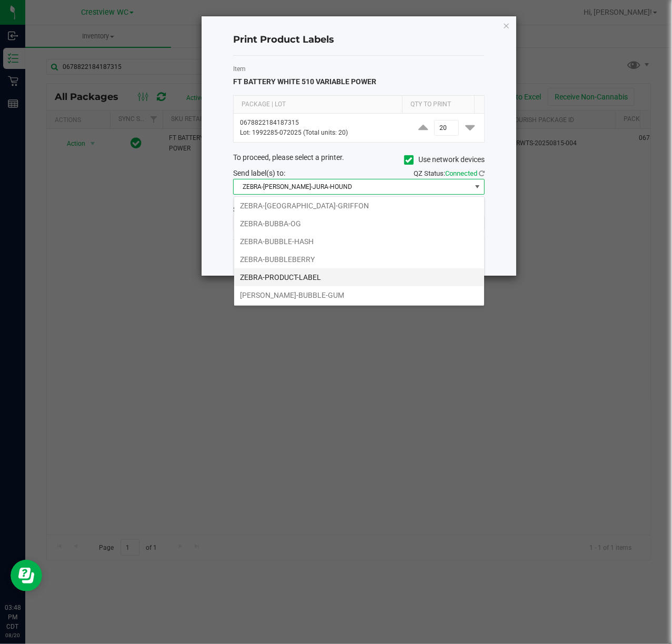 The height and width of the screenshot is (644, 672). Describe the element at coordinates (359, 277) in the screenshot. I see `li: ZEBRA-PRODUCT-LABEL` at that location.